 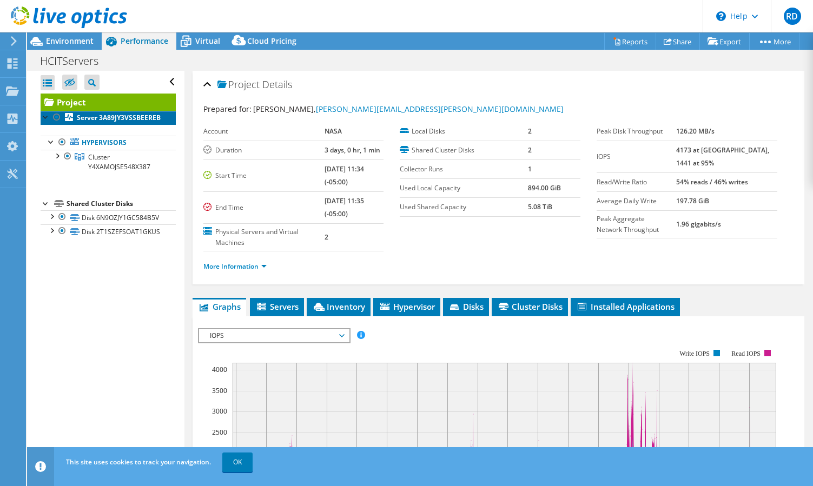 What do you see at coordinates (463, 207) in the screenshot?
I see `label: Used Shared Capacity` at bounding box center [463, 207].